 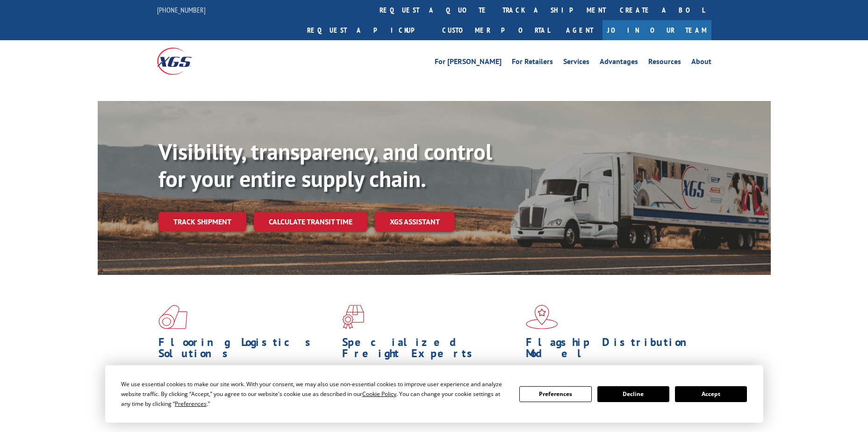 I want to click on a: About, so click(x=701, y=63).